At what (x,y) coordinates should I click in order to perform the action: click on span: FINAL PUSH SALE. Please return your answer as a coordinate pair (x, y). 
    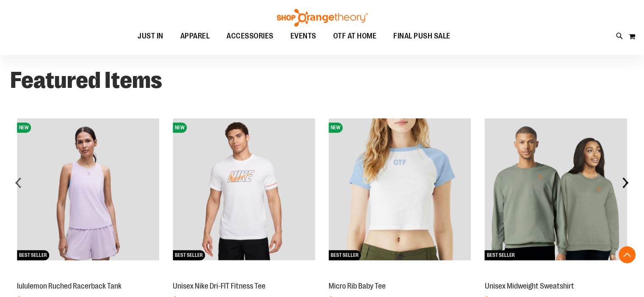
    Looking at the image, I should click on (422, 36).